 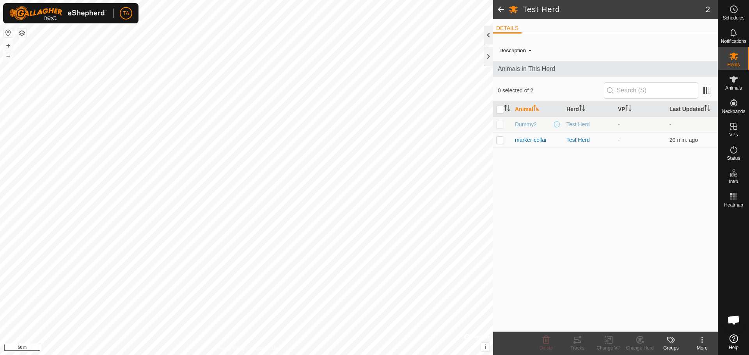 I want to click on span: VPs, so click(x=734, y=135).